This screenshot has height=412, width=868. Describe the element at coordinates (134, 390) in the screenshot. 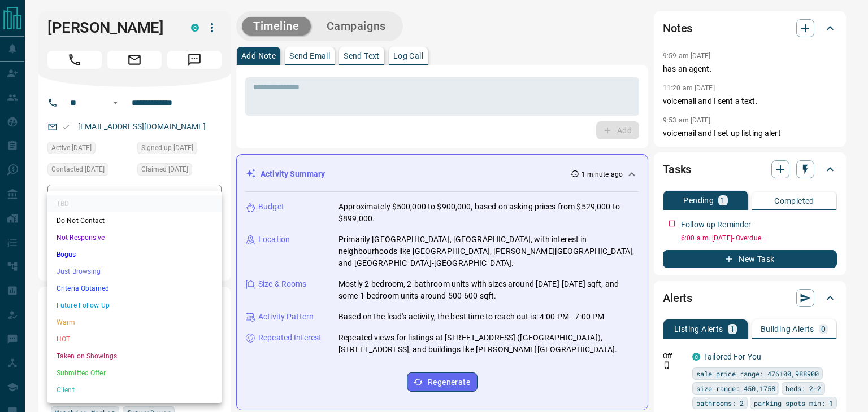

I see `li: Client` at that location.